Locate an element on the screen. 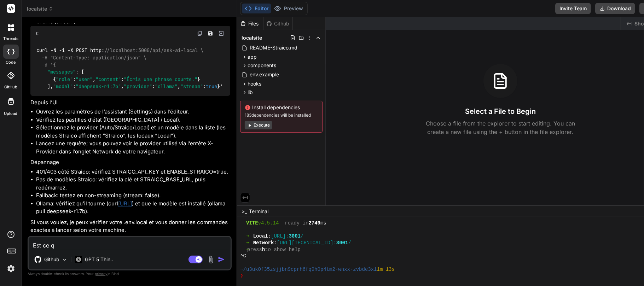  span: README-Straico.md is located at coordinates (273, 48).